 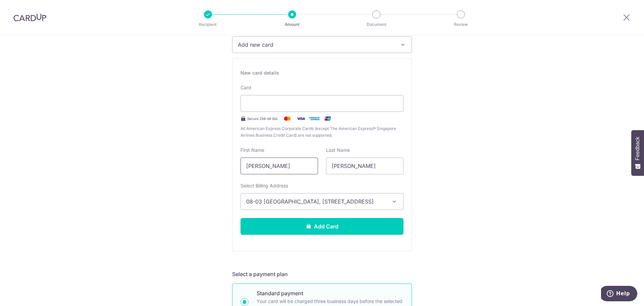 I want to click on img: CardUp, so click(x=30, y=18).